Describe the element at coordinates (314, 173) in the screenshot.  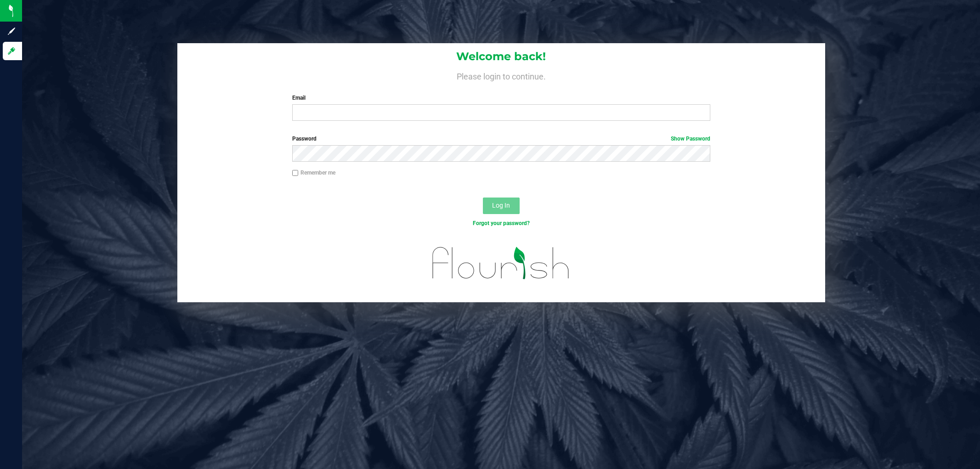
I see `label: Remember me` at that location.